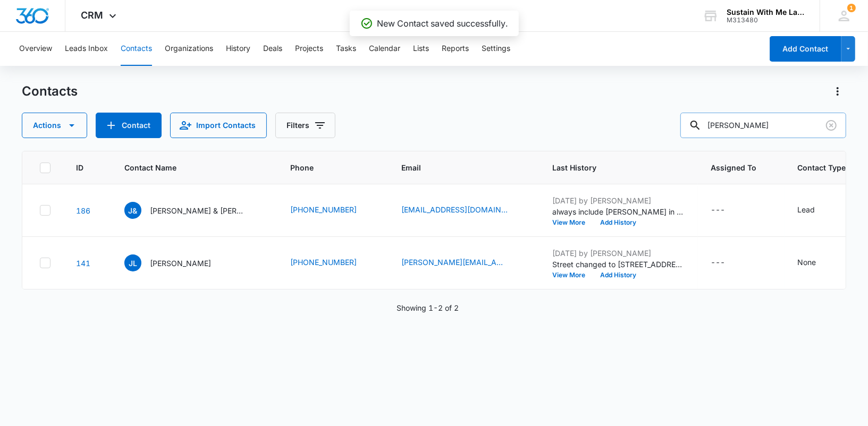 This screenshot has height=426, width=868. What do you see at coordinates (421, 49) in the screenshot?
I see `button: Lists` at bounding box center [421, 49].